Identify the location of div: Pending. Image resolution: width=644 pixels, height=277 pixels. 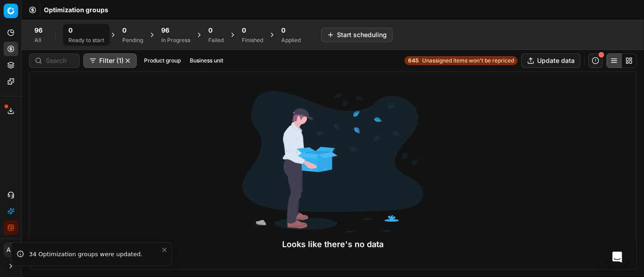
(133, 40).